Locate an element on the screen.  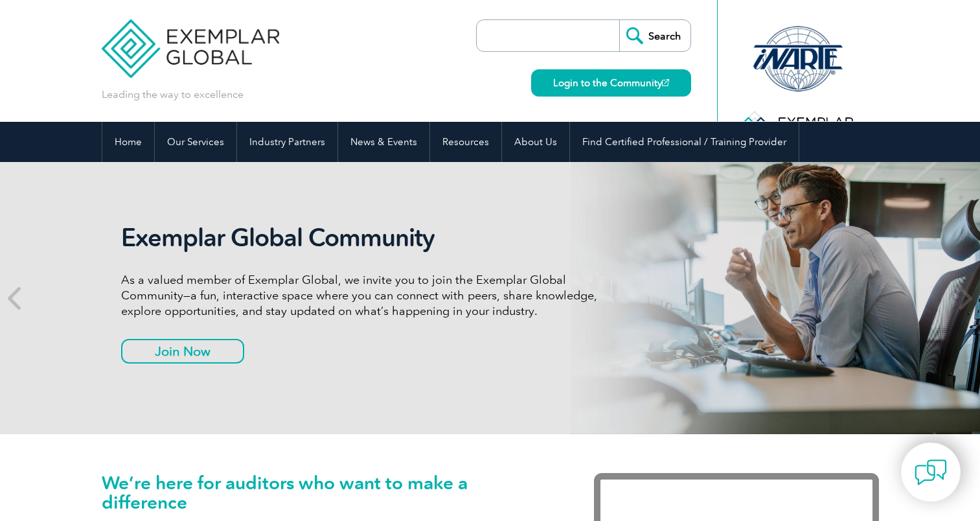
a: Resources is located at coordinates (466, 142).